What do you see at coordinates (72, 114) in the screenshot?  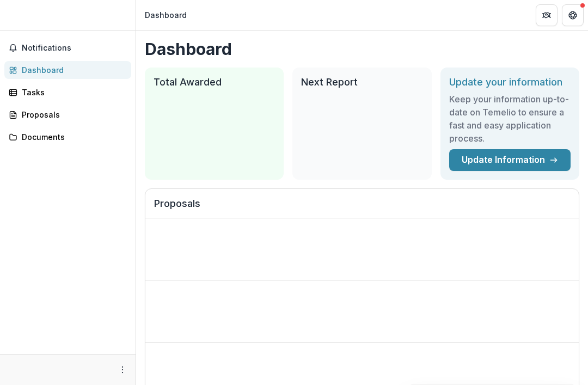 I see `div: Proposals` at bounding box center [72, 114].